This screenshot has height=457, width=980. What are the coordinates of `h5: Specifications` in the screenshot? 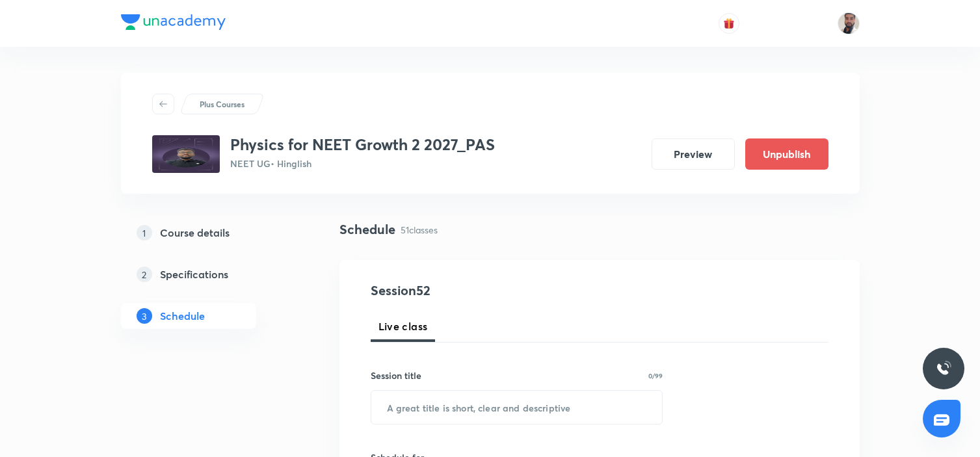 It's located at (193, 275).